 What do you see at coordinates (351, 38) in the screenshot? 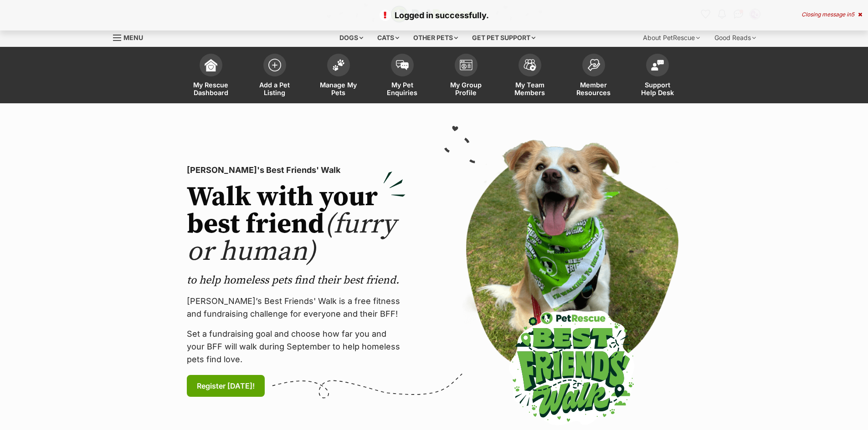
I see `div: Dogs` at bounding box center [351, 38].